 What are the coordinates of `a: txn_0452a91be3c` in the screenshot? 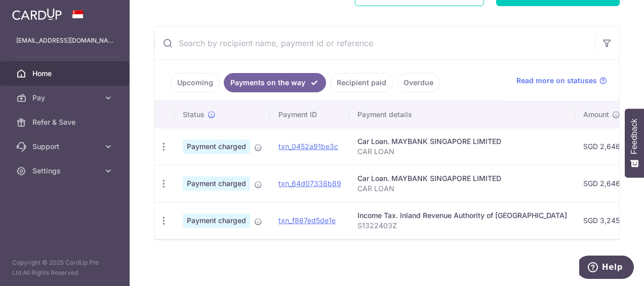 It's located at (308, 146).